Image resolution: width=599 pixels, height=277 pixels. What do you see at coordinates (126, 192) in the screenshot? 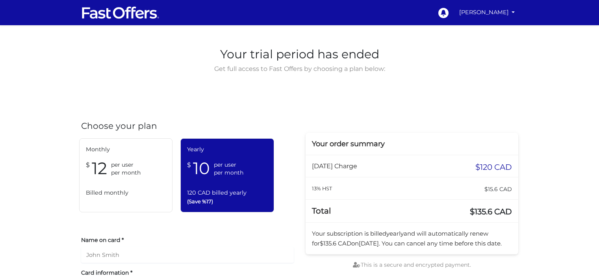
I see `span: Billed monthly` at bounding box center [126, 192].